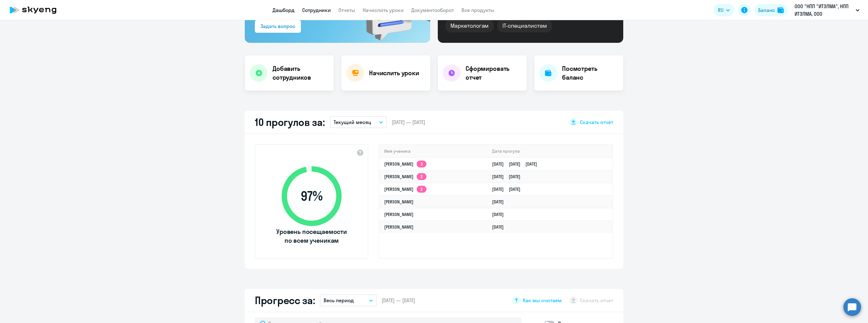 The height and width of the screenshot is (323, 868). I want to click on span: Уровень посещаемости по всем ученикам, so click(311, 236).